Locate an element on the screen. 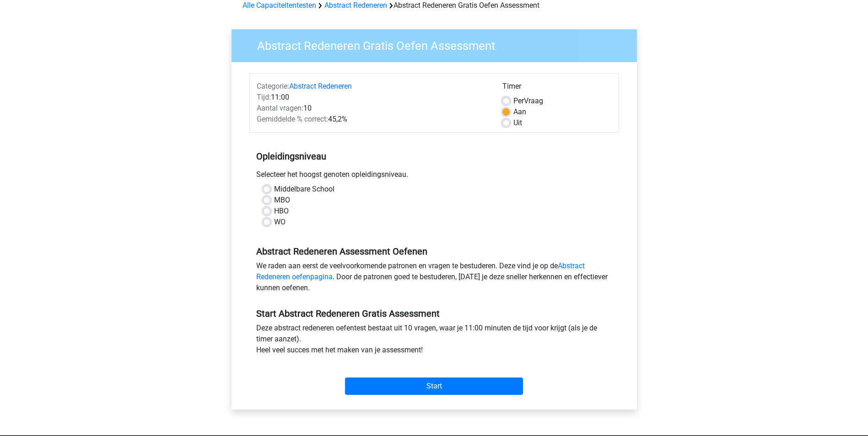 This screenshot has width=868, height=436. input: Start is located at coordinates (434, 387).